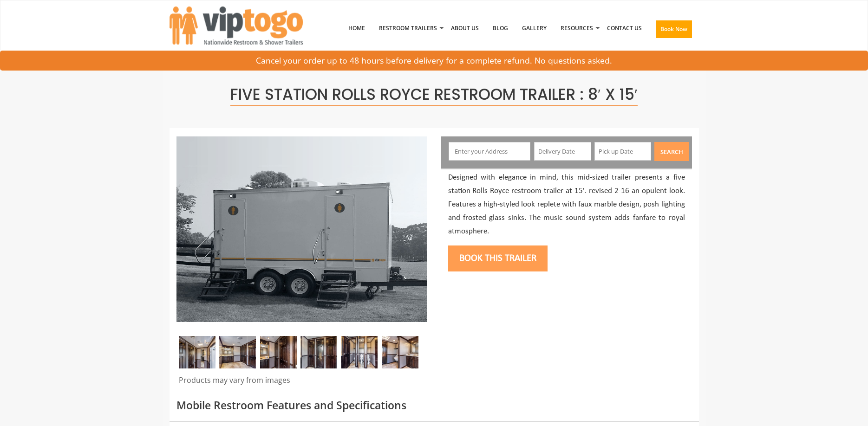 This screenshot has width=868, height=426. Describe the element at coordinates (302, 229) in the screenshot. I see `img: Full view of five station restroom trailer with two separate doors for men and women` at that location.